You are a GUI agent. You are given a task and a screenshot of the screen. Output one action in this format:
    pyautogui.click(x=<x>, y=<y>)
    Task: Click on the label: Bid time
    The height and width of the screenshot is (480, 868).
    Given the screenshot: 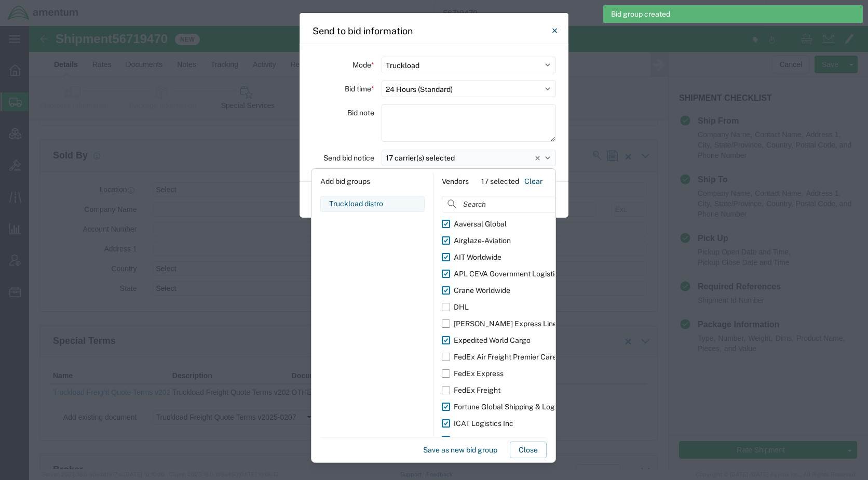 What is the action you would take?
    pyautogui.click(x=359, y=88)
    